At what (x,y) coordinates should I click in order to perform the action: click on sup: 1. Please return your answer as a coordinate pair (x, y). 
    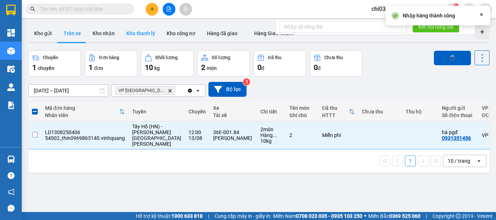
    Looking at the image, I should click on (456, 6).